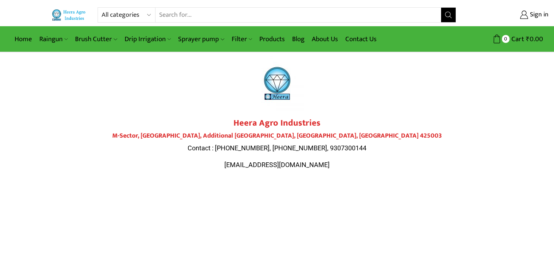 The height and width of the screenshot is (253, 554). I want to click on img: heera-logo-1000, so click(277, 83).